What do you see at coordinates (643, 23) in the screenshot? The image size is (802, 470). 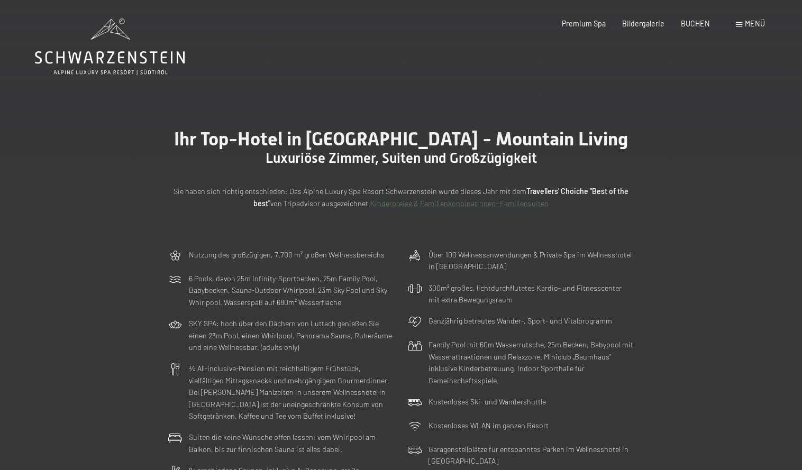 I see `span: Bildergalerie` at bounding box center [643, 23].